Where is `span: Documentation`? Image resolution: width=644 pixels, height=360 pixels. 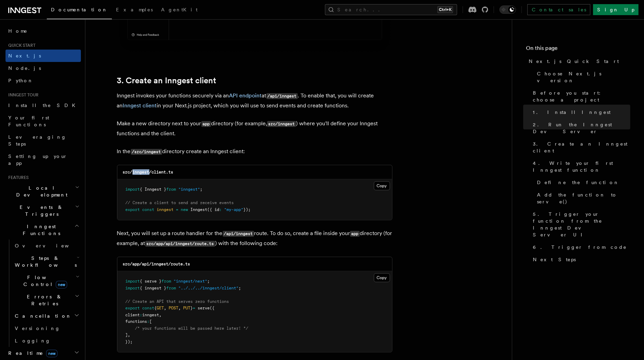 span: Documentation is located at coordinates (79, 9).